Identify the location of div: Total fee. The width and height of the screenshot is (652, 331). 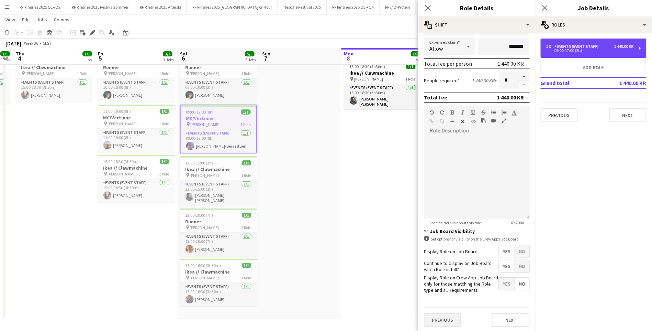
(436, 97).